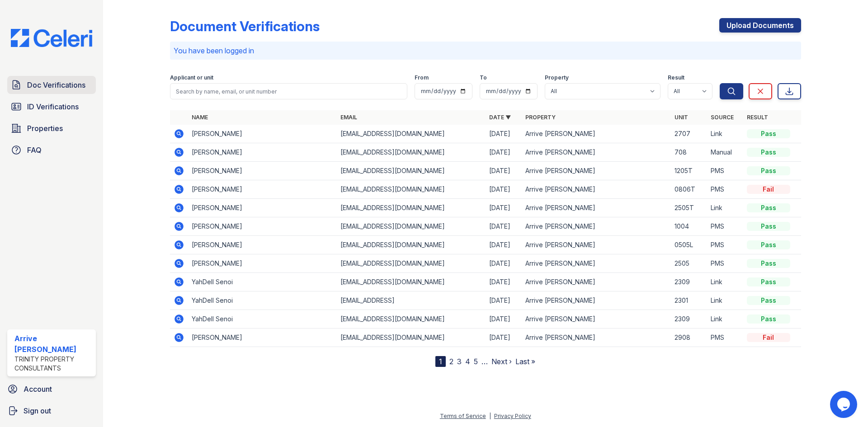 The width and height of the screenshot is (868, 427). I want to click on span: FAQ, so click(34, 150).